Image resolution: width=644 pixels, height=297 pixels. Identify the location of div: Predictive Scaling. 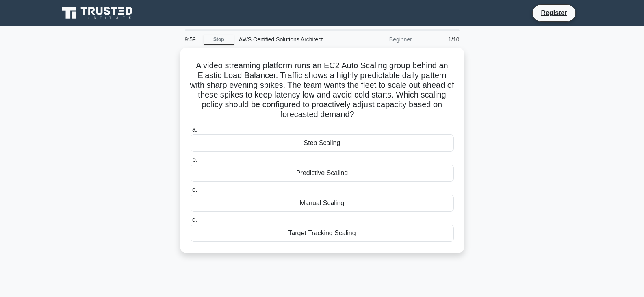
(322, 173).